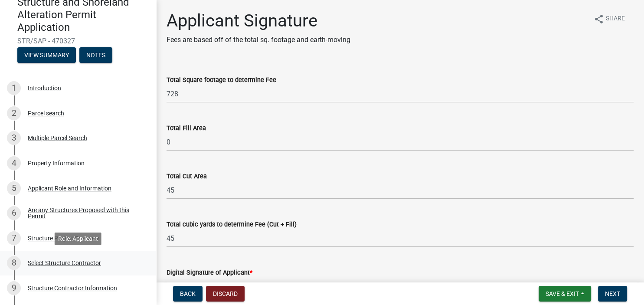  I want to click on button: Notes, so click(96, 55).